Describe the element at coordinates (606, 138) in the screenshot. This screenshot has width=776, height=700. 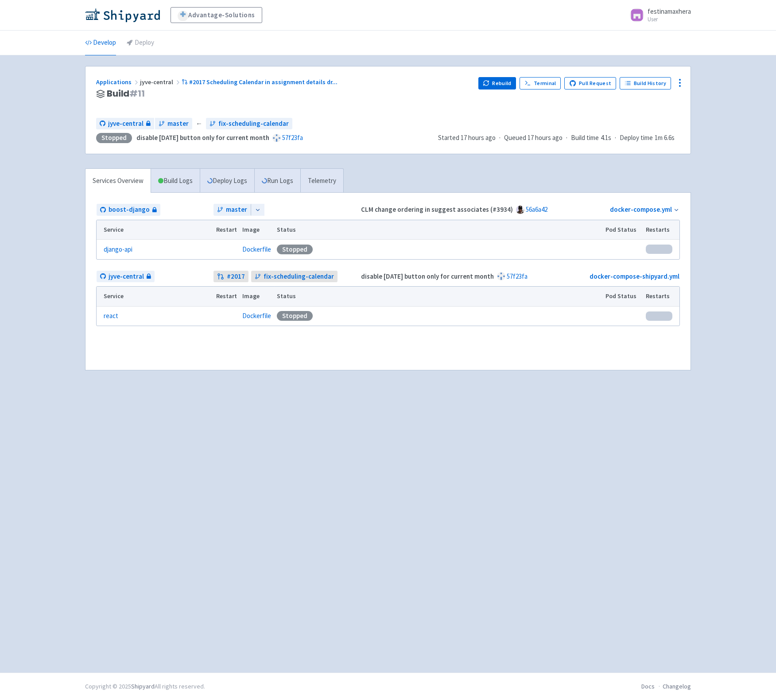
I see `span: 4.1s` at that location.